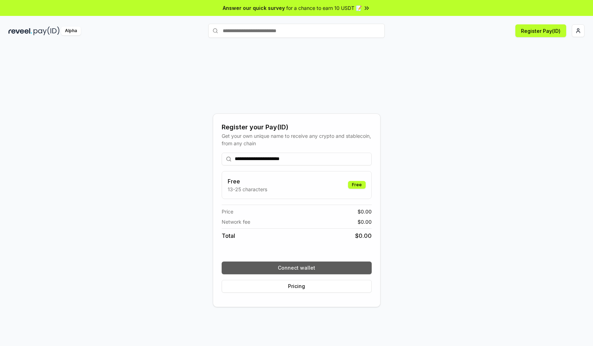  Describe the element at coordinates (71, 31) in the screenshot. I see `div: Alpha` at that location.